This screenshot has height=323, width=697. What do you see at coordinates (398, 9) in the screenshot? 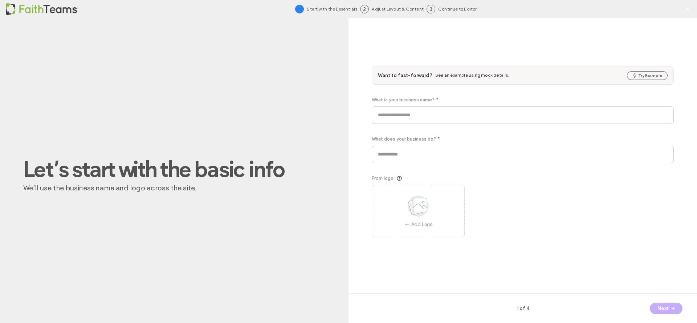
I see `span: Adjust Layout & Content` at bounding box center [398, 9].